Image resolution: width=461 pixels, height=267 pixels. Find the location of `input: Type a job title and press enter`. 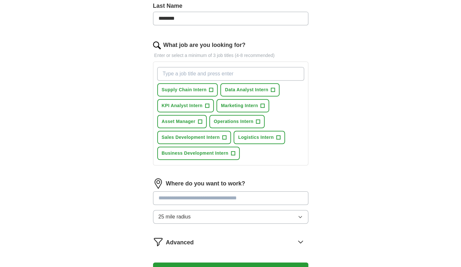

input: Type a job title and press enter is located at coordinates (231, 74).